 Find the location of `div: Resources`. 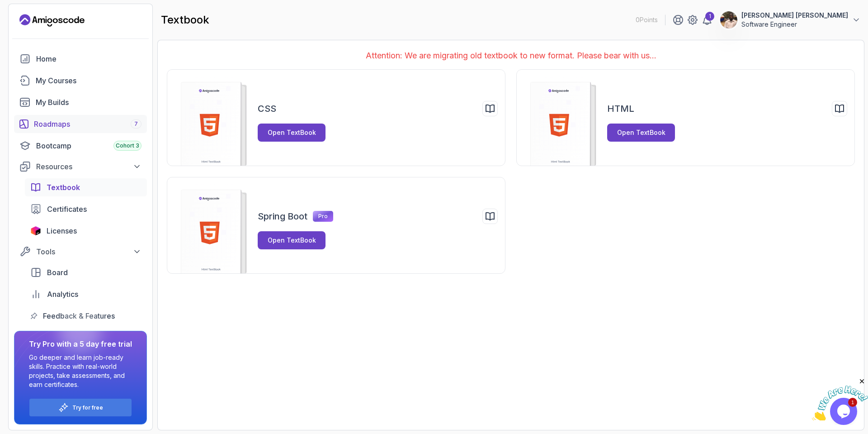

div: Resources is located at coordinates (89, 166).